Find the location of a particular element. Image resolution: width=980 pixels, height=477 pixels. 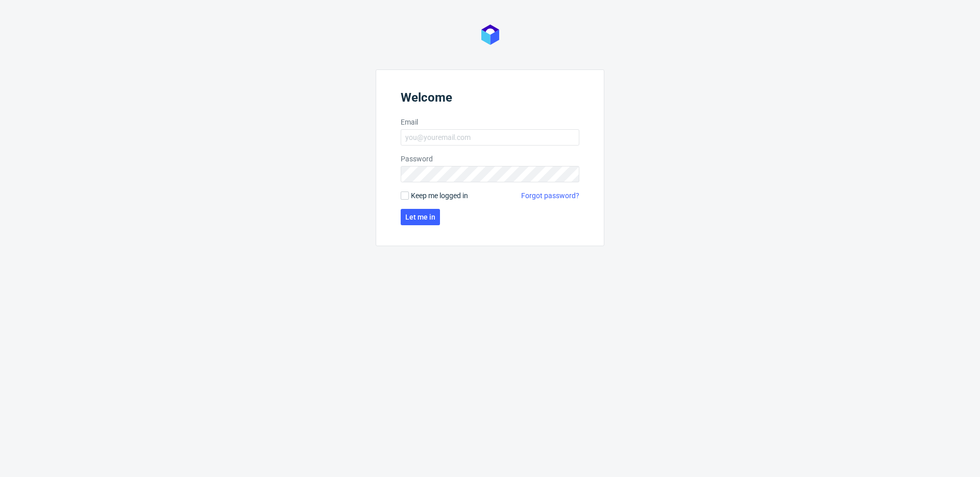

a: Forgot password? is located at coordinates (551, 196).